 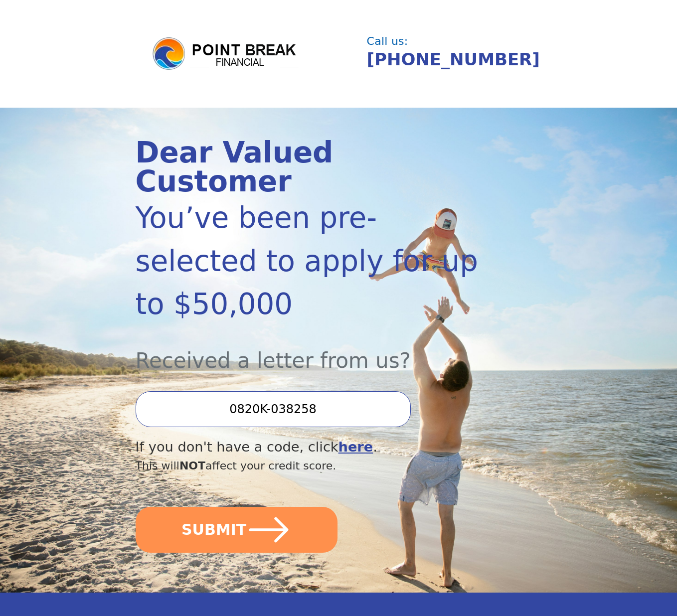 What do you see at coordinates (308, 167) in the screenshot?
I see `div: Dear Valued Customer` at bounding box center [308, 167].